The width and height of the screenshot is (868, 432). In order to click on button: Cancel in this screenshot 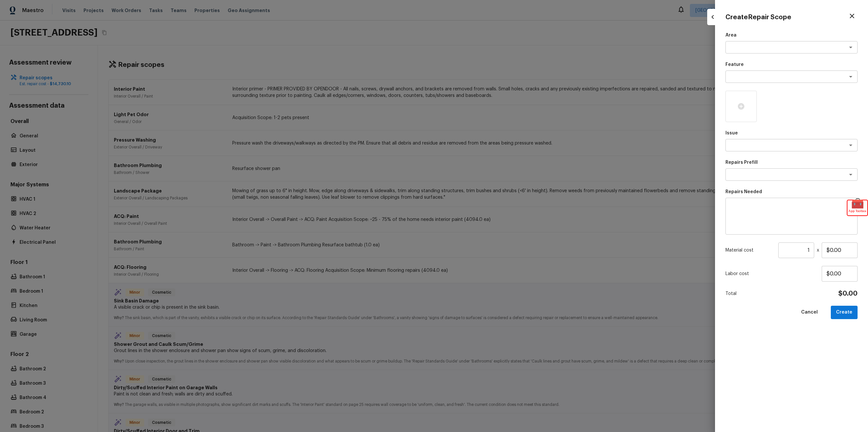, I will do `click(809, 313)`.